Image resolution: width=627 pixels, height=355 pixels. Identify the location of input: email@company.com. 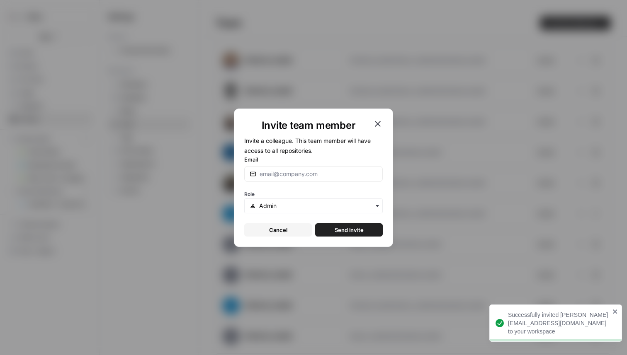
(318, 174).